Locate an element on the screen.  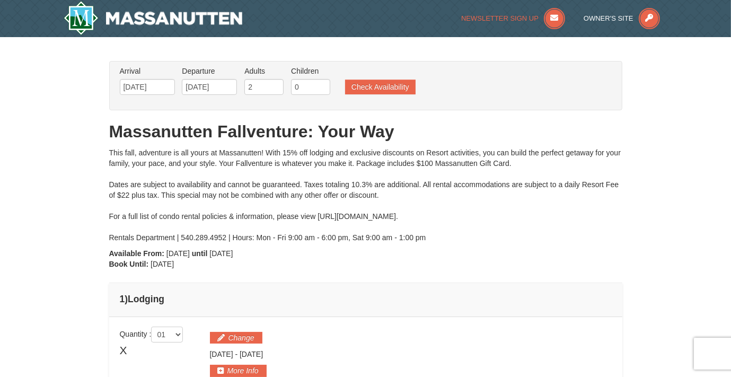
button: Check Availability is located at coordinates (380, 87).